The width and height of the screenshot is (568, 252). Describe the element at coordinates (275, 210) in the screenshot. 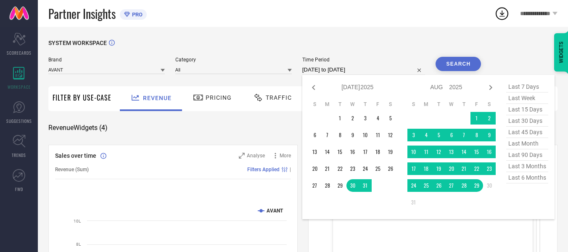

I see `text: AVANT` at that location.